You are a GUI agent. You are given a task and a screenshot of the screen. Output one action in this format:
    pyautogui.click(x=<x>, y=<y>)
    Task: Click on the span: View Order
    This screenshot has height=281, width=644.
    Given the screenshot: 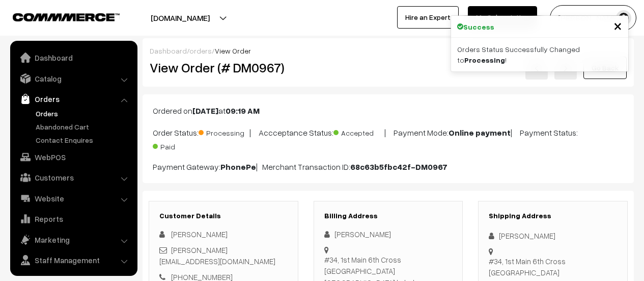 What is the action you would take?
    pyautogui.click(x=233, y=51)
    